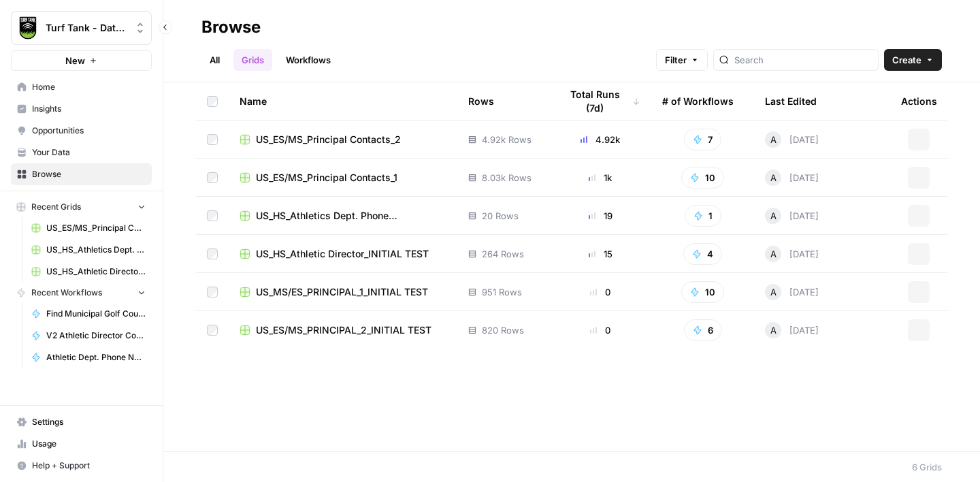  I want to click on span: Insights, so click(88, 108).